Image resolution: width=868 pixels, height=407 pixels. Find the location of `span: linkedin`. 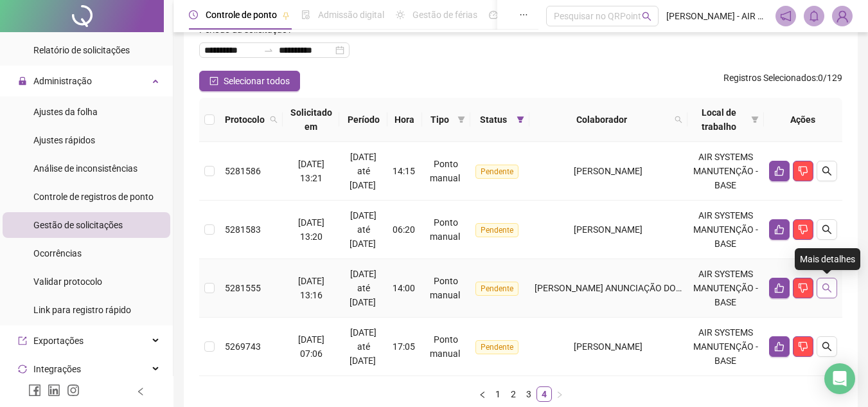

span: linkedin is located at coordinates (54, 391).